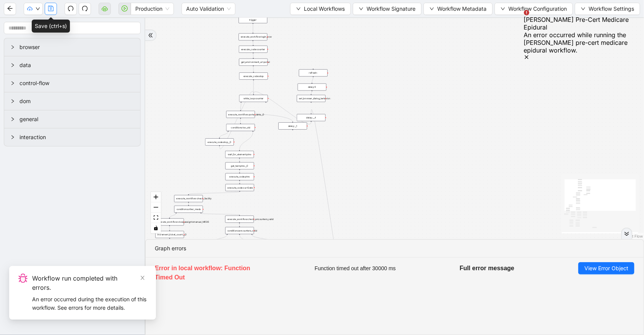 The height and width of the screenshot is (335, 644). I want to click on span: cloud-upload, so click(29, 9).